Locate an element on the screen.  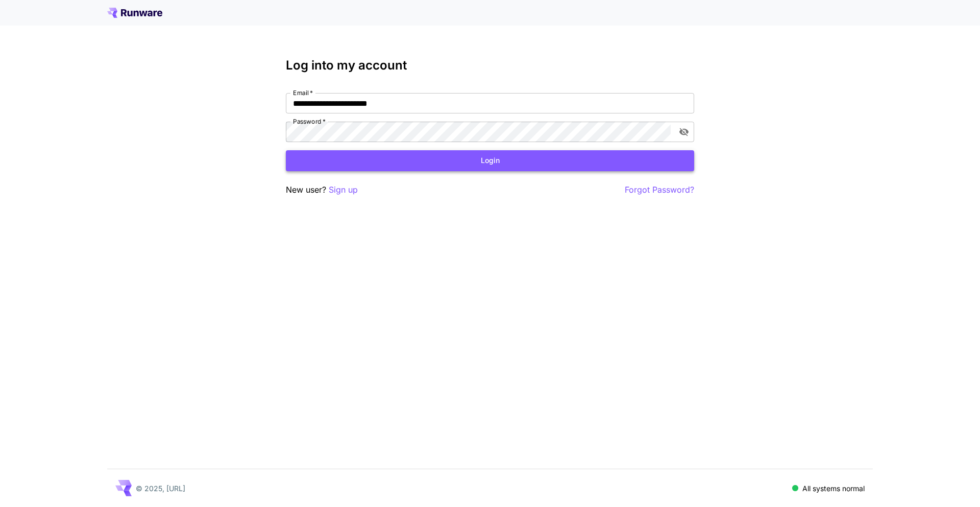
label: Password is located at coordinates (310, 121).